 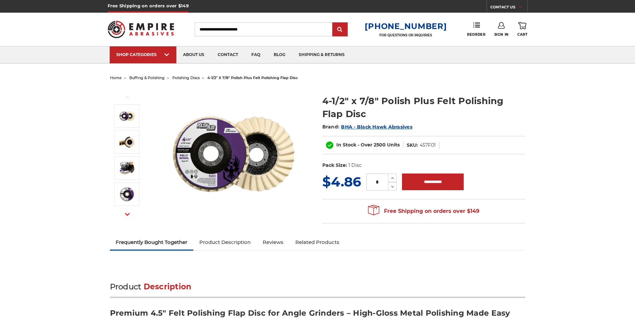 What do you see at coordinates (355, 165) in the screenshot?
I see `dd: 1 Disc` at bounding box center [355, 165].